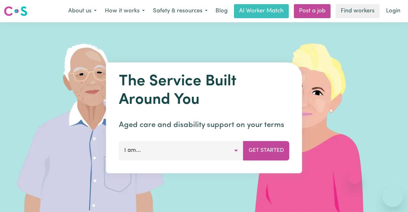  What do you see at coordinates (393, 11) in the screenshot?
I see `a: Login` at bounding box center [393, 11].